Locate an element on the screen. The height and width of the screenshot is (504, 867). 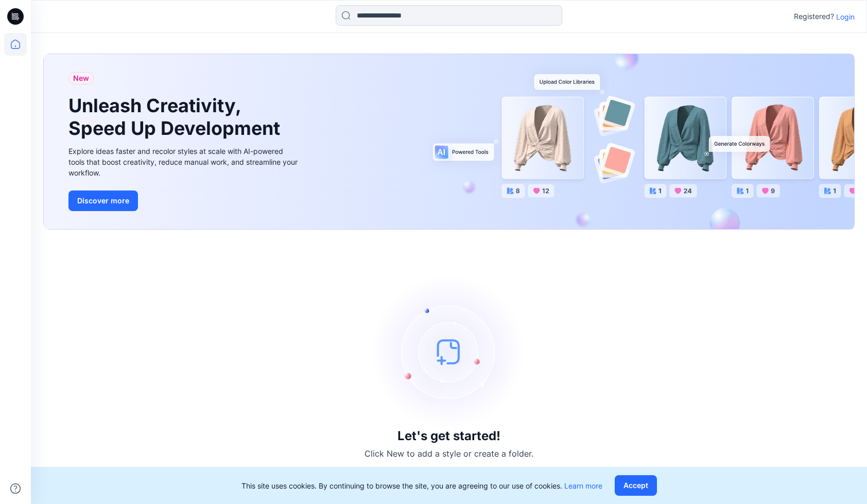
p: This site uses cookies. By continuing to browse the site, you are agreeing to our use of cookies. is located at coordinates (422, 485).